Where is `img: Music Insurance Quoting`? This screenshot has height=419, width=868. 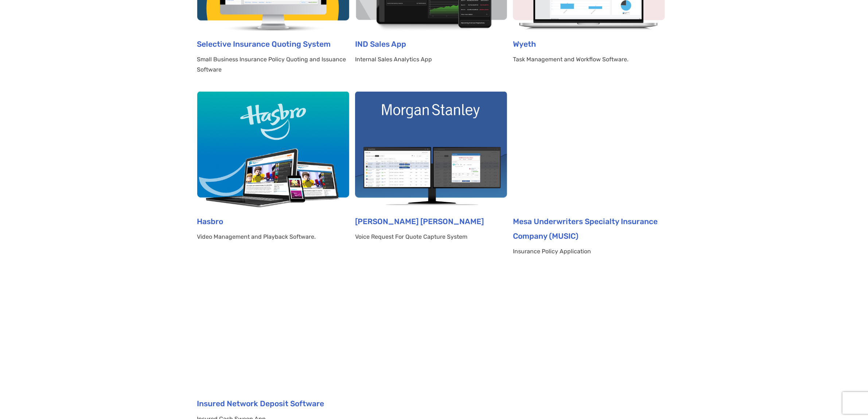 img: Music Insurance Quoting is located at coordinates (589, 149).